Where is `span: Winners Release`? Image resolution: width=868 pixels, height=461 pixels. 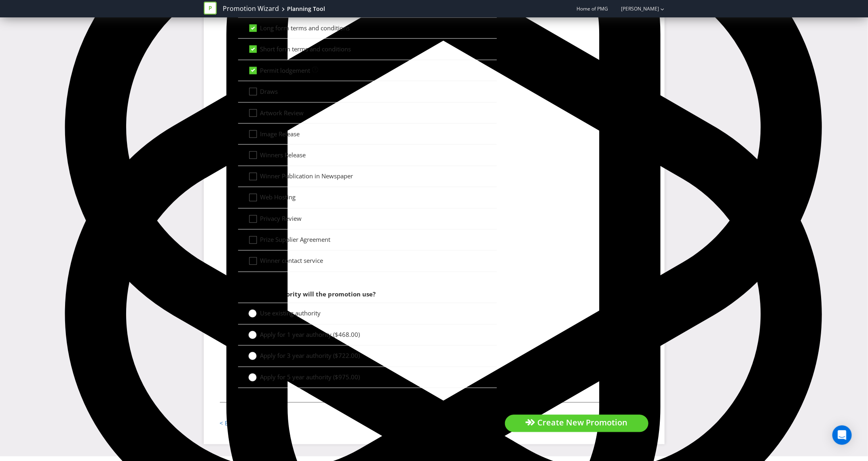 span: Winners Release is located at coordinates (283, 155).